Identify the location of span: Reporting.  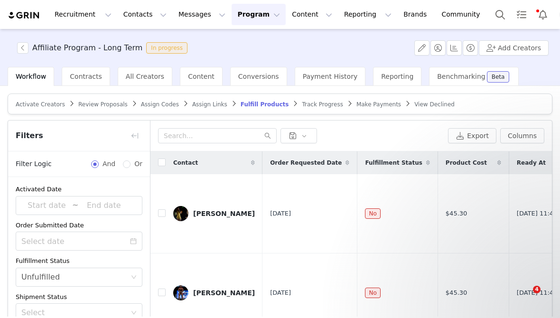
(397, 76).